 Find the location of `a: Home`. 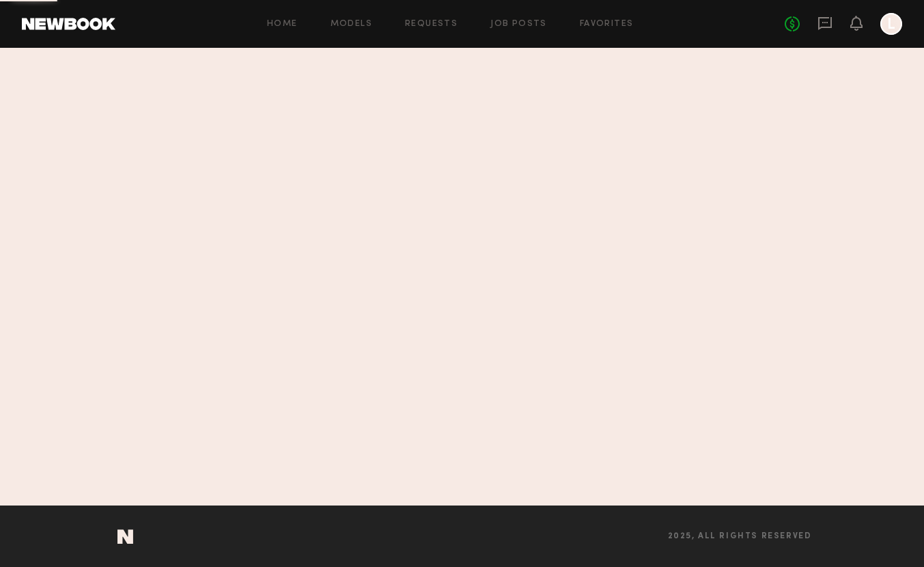

a: Home is located at coordinates (282, 24).